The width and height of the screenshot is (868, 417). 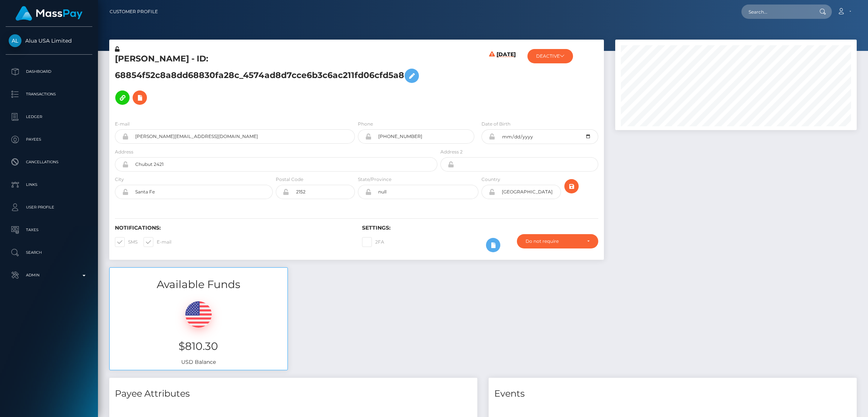 What do you see at coordinates (550, 56) in the screenshot?
I see `button: DEACTIVE` at bounding box center [550, 56].